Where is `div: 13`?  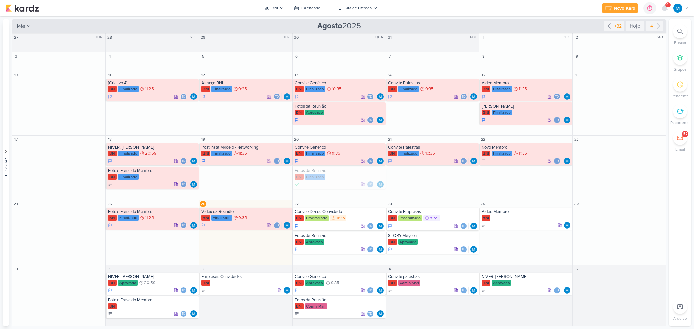
div: 13 is located at coordinates (296, 75).